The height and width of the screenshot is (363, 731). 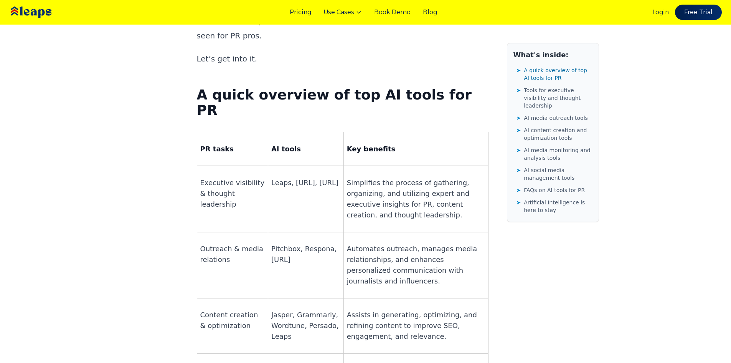 What do you see at coordinates (301, 12) in the screenshot?
I see `a: Pricing` at bounding box center [301, 12].